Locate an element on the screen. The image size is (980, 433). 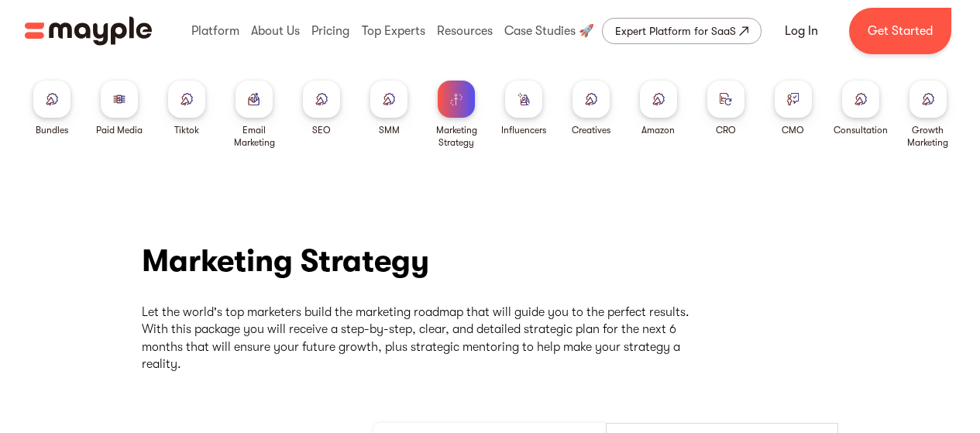
div: Top Experts is located at coordinates (393, 31).